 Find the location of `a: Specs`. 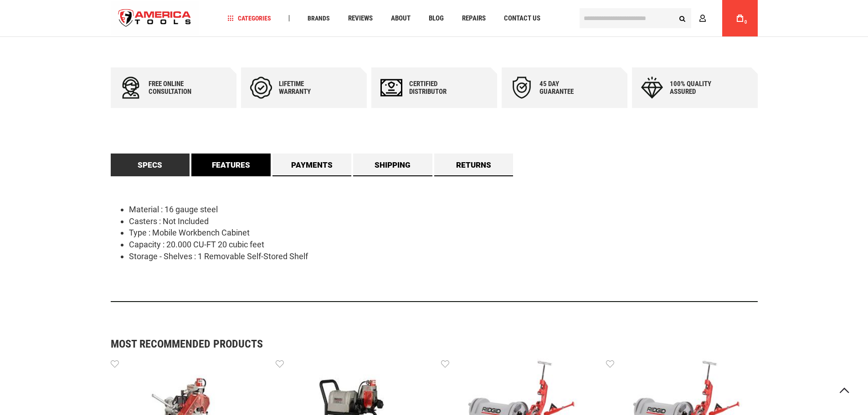

a: Specs is located at coordinates (150, 165).